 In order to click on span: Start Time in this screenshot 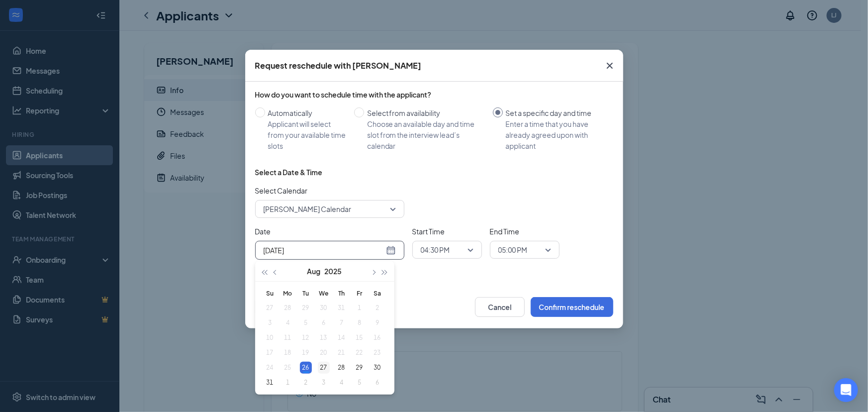, I will do `click(447, 231)`.